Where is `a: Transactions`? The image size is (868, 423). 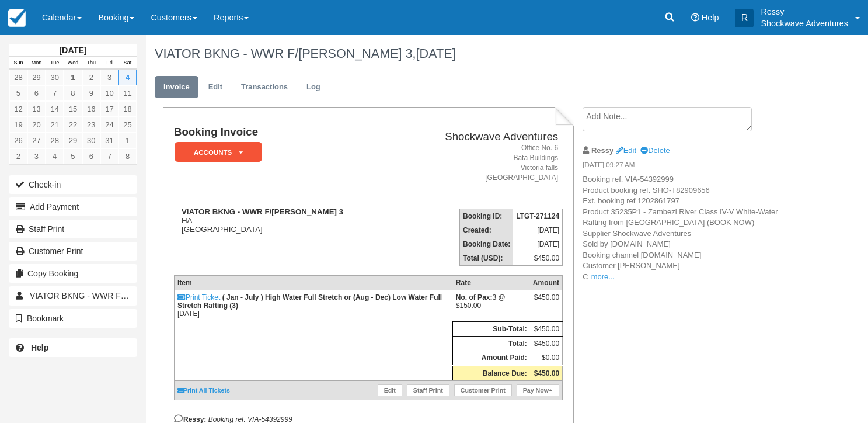 a: Transactions is located at coordinates (264, 87).